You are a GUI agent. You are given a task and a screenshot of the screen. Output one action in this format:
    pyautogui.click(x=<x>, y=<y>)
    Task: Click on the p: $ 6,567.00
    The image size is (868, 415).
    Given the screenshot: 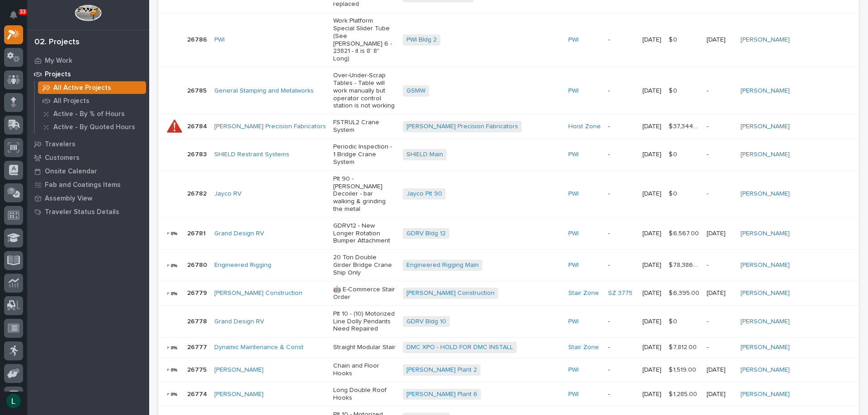 What is the action you would take?
    pyautogui.click(x=685, y=233)
    